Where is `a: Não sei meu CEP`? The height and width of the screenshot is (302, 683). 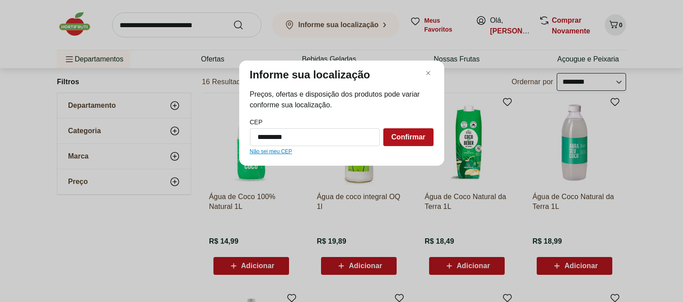
a: Não sei meu CEP is located at coordinates (271, 151).